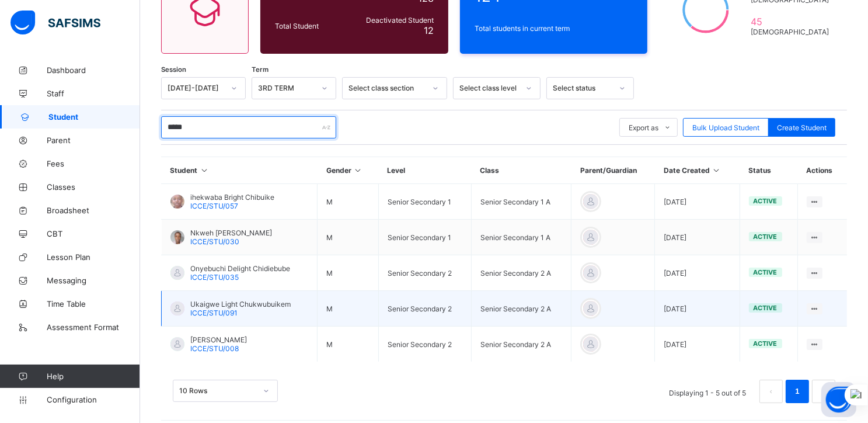 The height and width of the screenshot is (423, 868). Describe the element at coordinates (797, 391) in the screenshot. I see `a: 1` at that location.